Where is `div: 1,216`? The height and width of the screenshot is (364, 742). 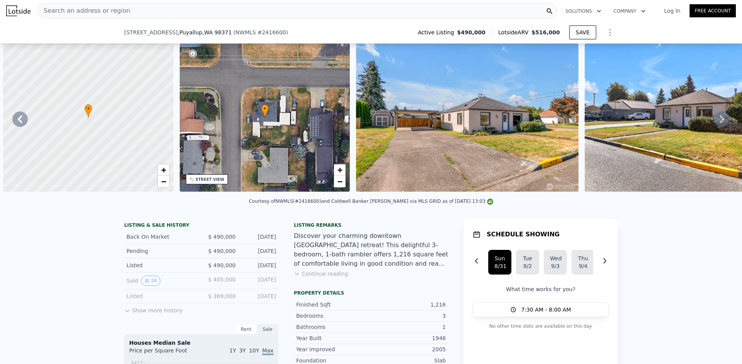 div: 1,216 is located at coordinates (408, 305).